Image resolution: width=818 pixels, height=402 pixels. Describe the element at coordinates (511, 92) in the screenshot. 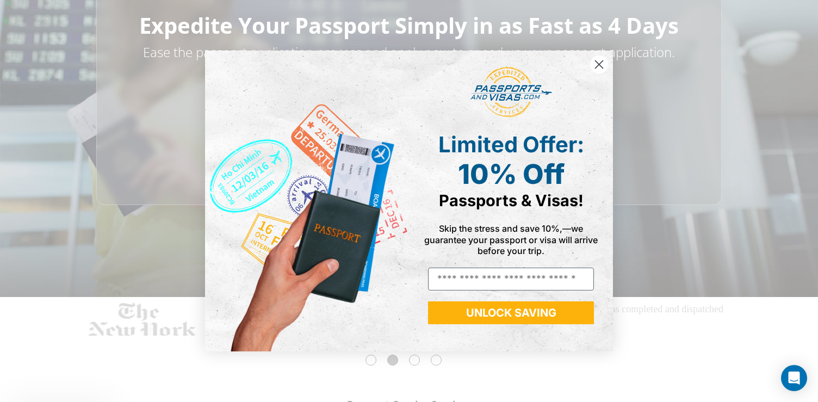

I see `img: passports and visas` at that location.